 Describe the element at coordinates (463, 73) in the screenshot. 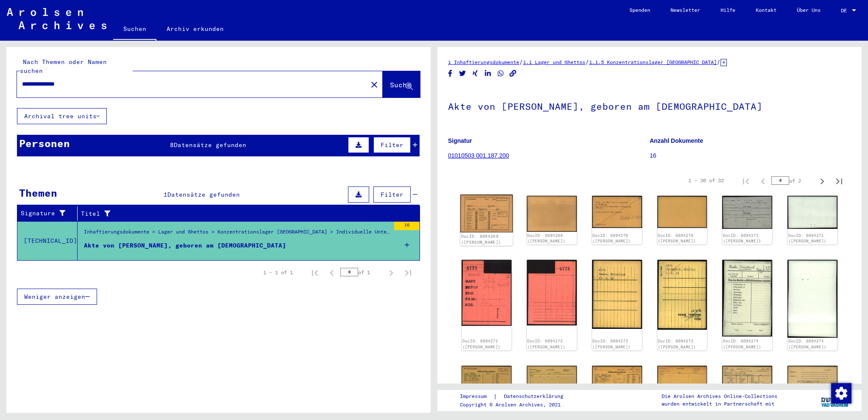

I see `button: Share on Twitter` at that location.